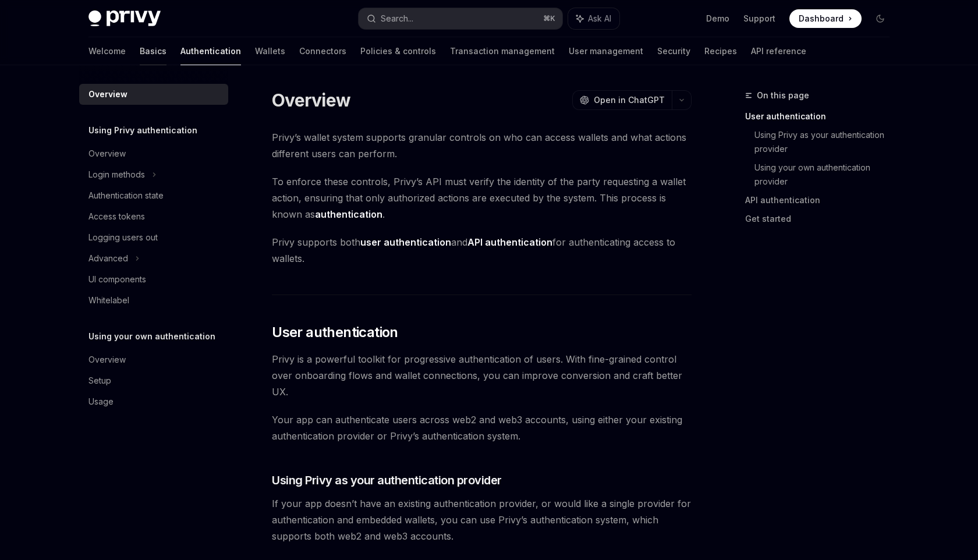 This screenshot has width=978, height=560. What do you see at coordinates (822, 200) in the screenshot?
I see `a: API authentication` at bounding box center [822, 200].